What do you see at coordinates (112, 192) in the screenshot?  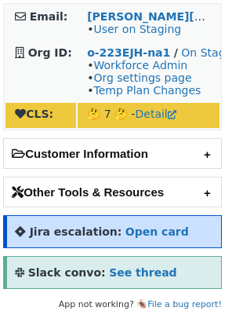 I see `h2: Other Tools & Resources` at bounding box center [112, 192].